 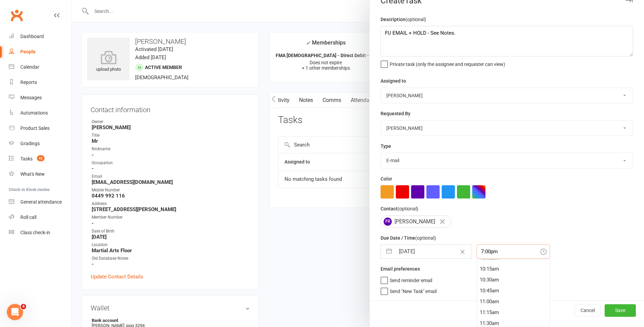 I want to click on label: Color, so click(x=386, y=179).